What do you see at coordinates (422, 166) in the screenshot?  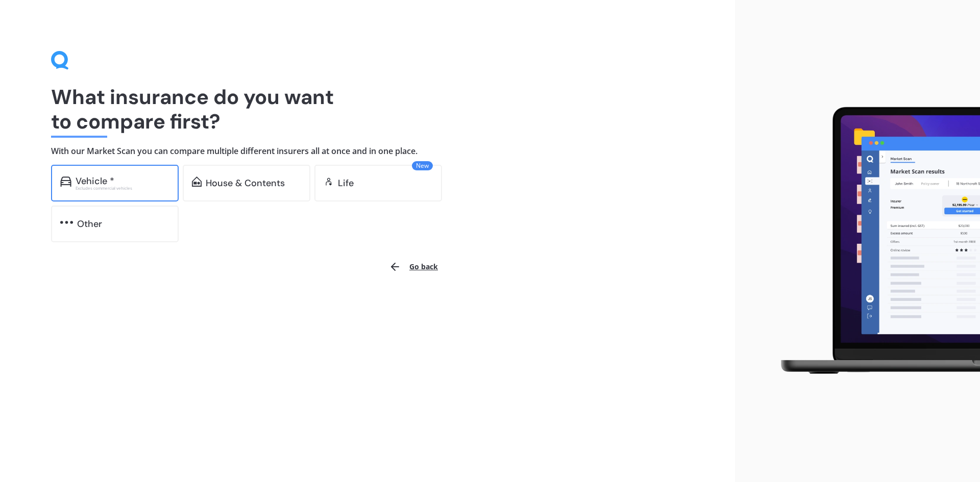 I see `span: New` at bounding box center [422, 166].